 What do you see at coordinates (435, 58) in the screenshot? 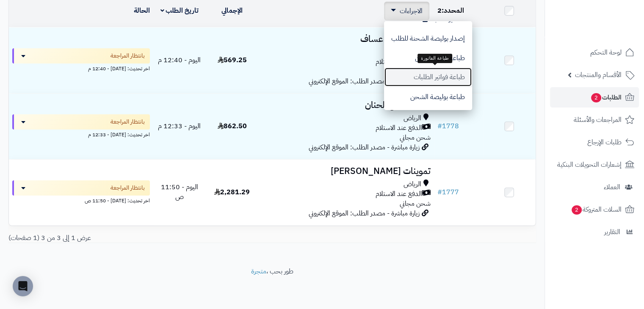
I see `div: طباعة الفاتورة` at bounding box center [435, 58].